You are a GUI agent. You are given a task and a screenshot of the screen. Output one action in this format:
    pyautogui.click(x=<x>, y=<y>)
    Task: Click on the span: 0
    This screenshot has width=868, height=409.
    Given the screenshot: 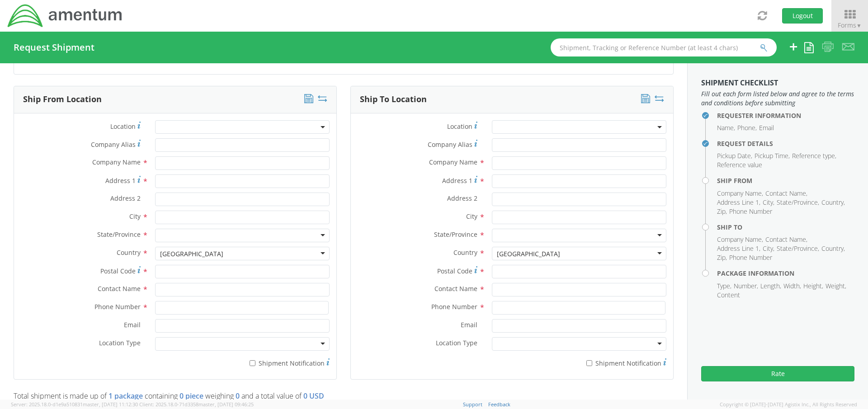 What is the action you would take?
    pyautogui.click(x=238, y=396)
    